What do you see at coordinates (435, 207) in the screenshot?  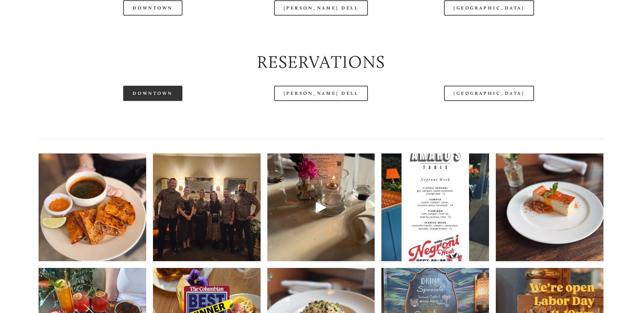 I see `img: Join us for Negroni Week! Each location is featuring their own unique specials ✨ runs through Sun...` at bounding box center [435, 207].